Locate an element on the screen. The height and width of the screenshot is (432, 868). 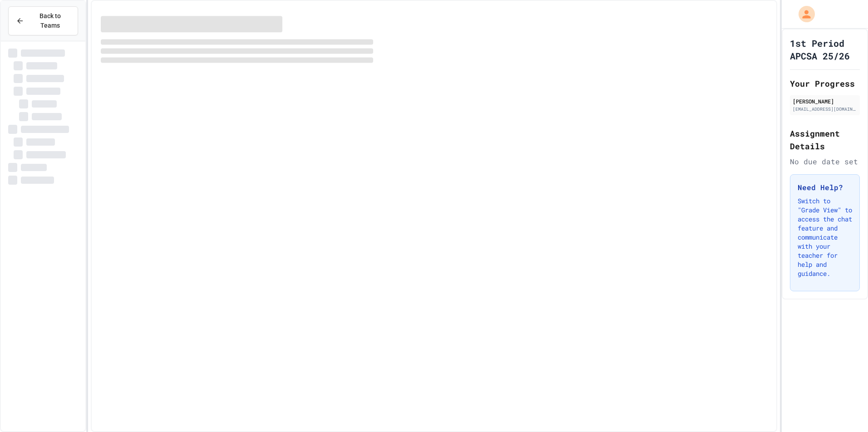
h1: 1st Period APCSA 25/26 is located at coordinates (825, 50).